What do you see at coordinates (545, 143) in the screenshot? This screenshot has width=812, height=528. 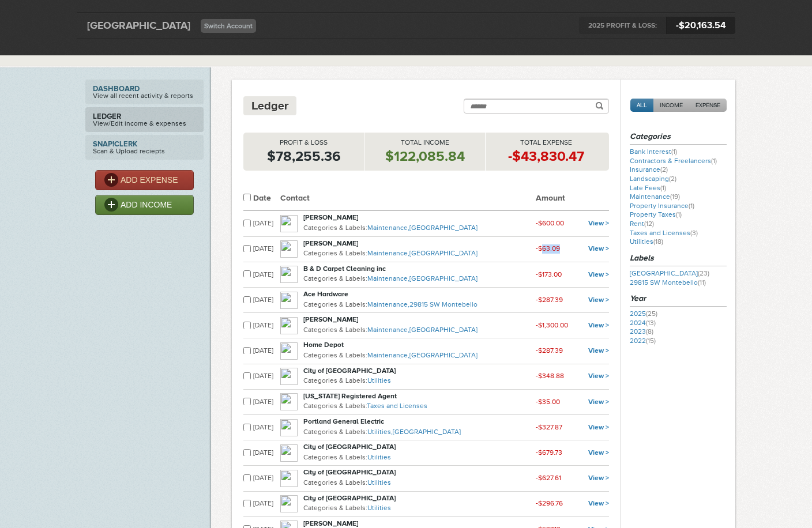 I see `p: Total Expense` at bounding box center [545, 143].